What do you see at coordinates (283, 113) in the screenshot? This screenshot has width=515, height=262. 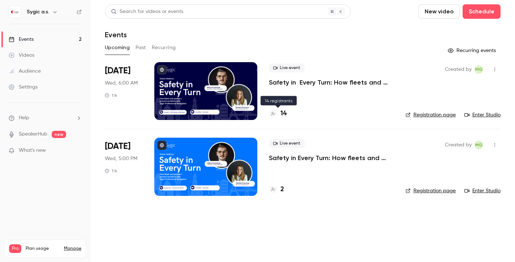 I see `h4: 14` at bounding box center [283, 113].